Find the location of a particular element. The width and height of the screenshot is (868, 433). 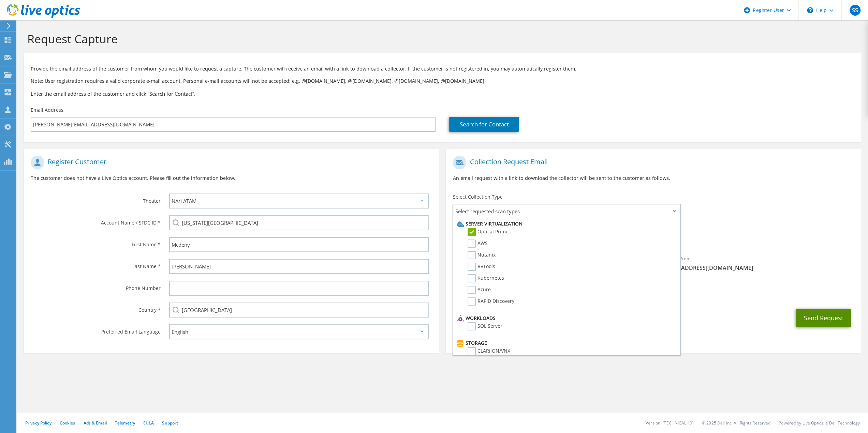

p: The customer does not have a Live Optics account. Please fill out the information below. is located at coordinates (231, 178).